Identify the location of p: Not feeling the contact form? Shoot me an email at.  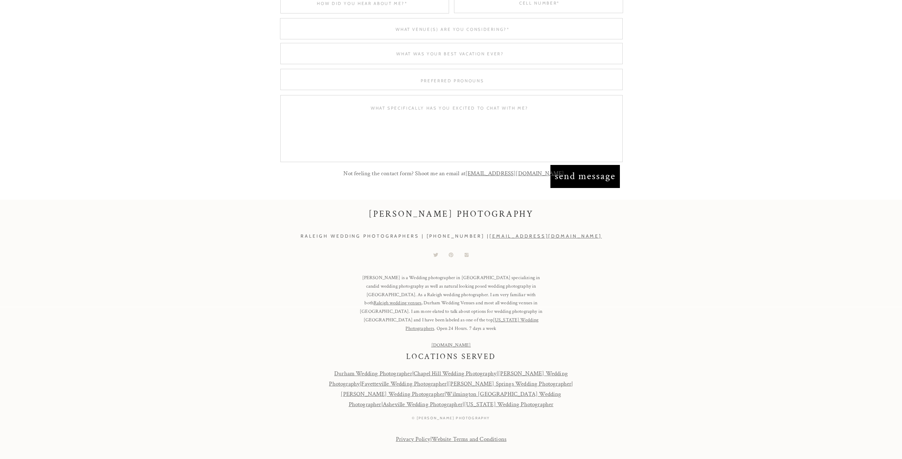
(454, 174).